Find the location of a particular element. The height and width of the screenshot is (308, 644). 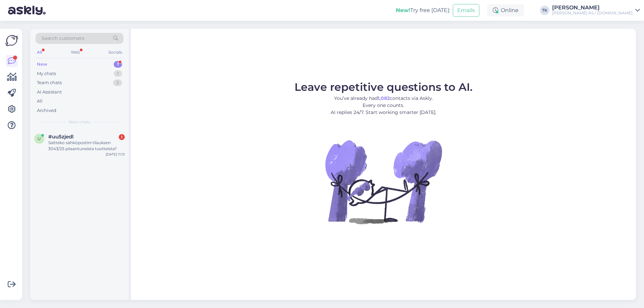

div: Team chats is located at coordinates (49, 83).